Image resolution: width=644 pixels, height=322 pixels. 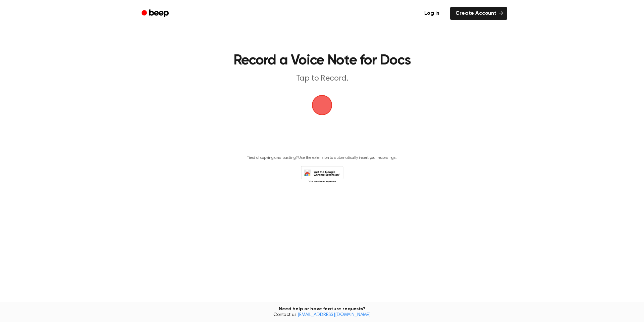 What do you see at coordinates (322, 158) in the screenshot?
I see `p: Tired of copying and pasting? Use the extension to automatically insert your recordings.` at bounding box center [322, 158].